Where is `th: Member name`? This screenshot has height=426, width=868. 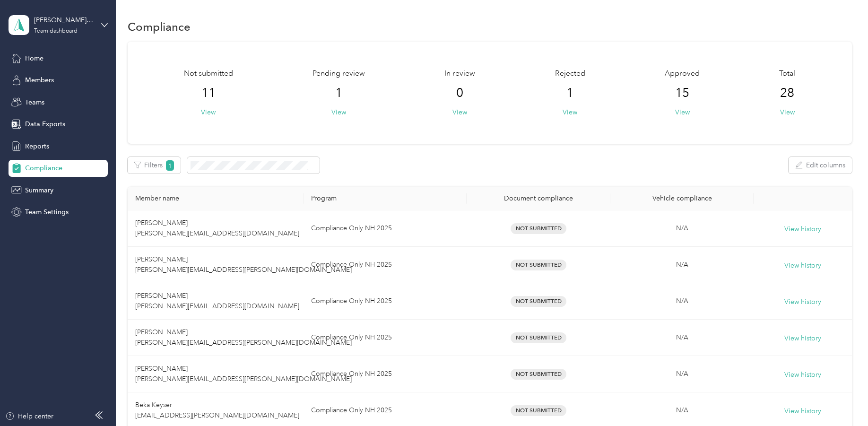
th: Member name is located at coordinates (216, 198).